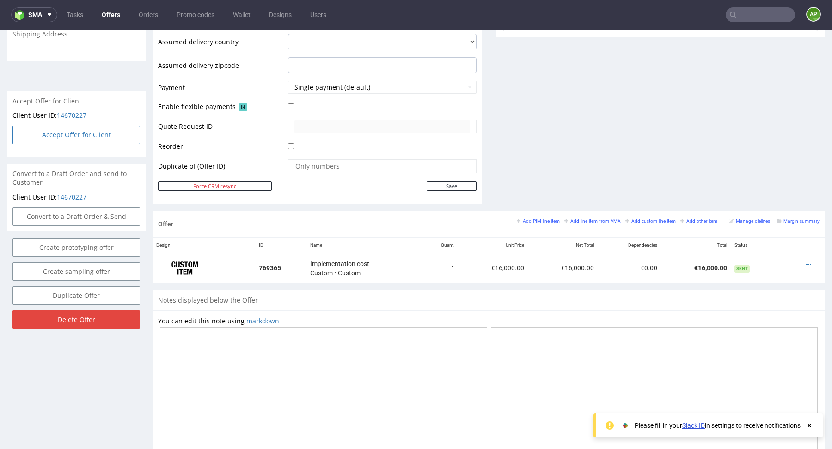 This screenshot has height=449, width=832. What do you see at coordinates (76, 72) in the screenshot?
I see `div: Accept Offer for Client` at bounding box center [76, 72].